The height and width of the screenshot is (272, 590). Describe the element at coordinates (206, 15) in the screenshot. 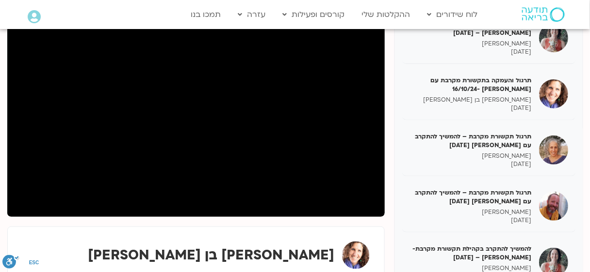

I see `a: תמכו בנו` at that location.